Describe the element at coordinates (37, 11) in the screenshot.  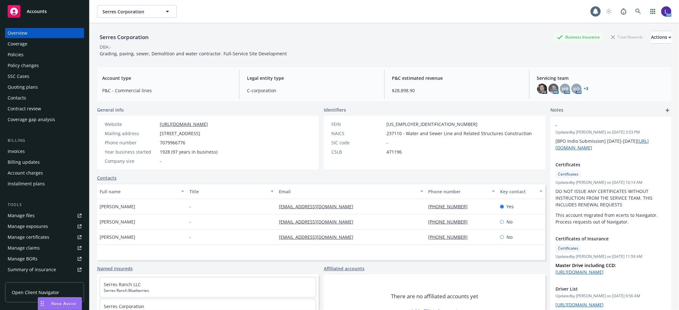
I see `span: Accounts` at that location.